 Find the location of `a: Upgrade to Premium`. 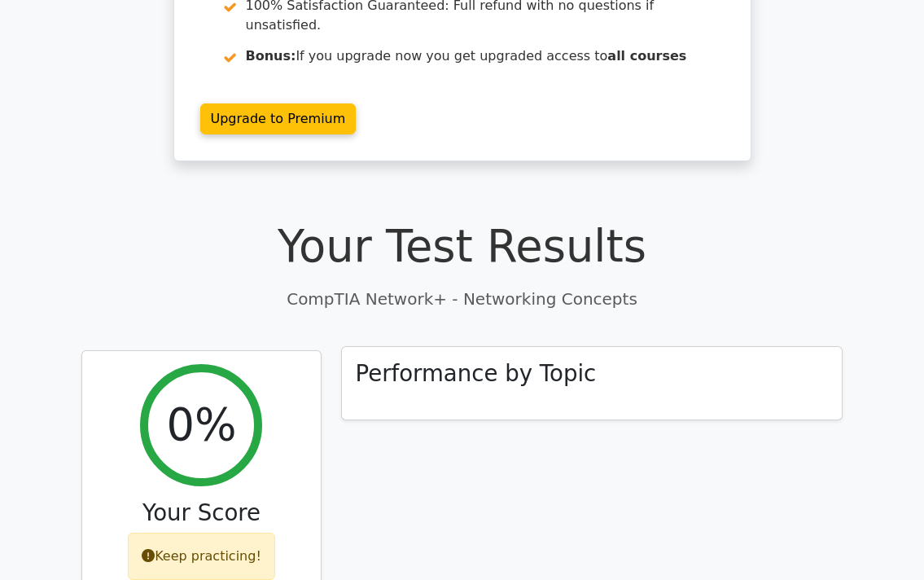

a: Upgrade to Premium is located at coordinates (278, 119).